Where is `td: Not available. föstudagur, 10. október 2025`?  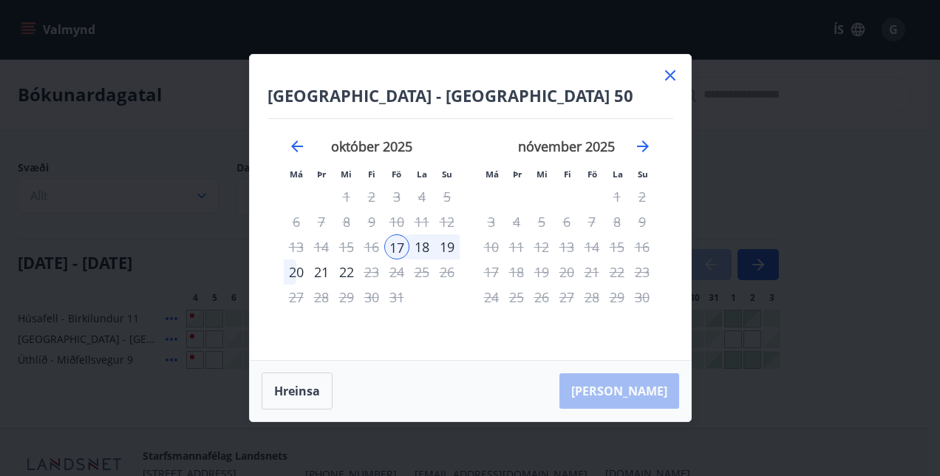
td: Not available. föstudagur, 10. október 2025 is located at coordinates (397, 222).